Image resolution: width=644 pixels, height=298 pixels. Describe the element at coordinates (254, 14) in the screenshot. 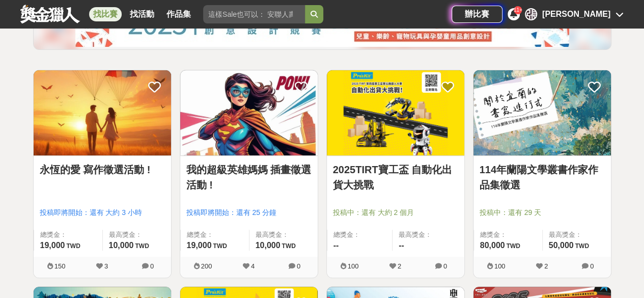

I see `input: 這樣Sale也可以： 安聯人壽創意銷售法募集` at that location.